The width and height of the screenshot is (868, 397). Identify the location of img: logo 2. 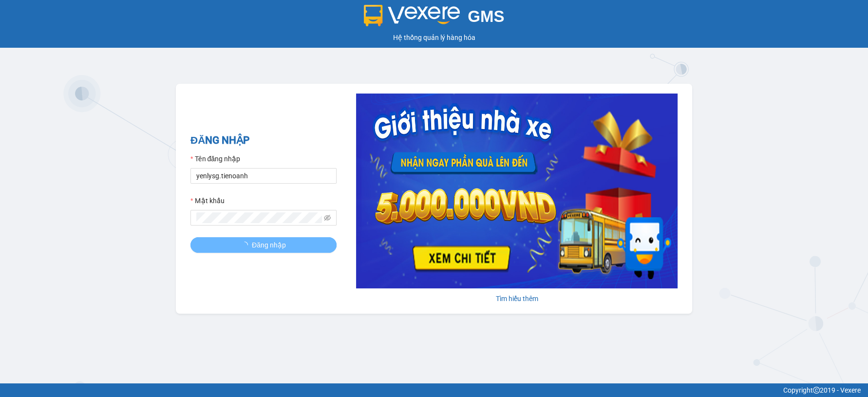
(412, 16).